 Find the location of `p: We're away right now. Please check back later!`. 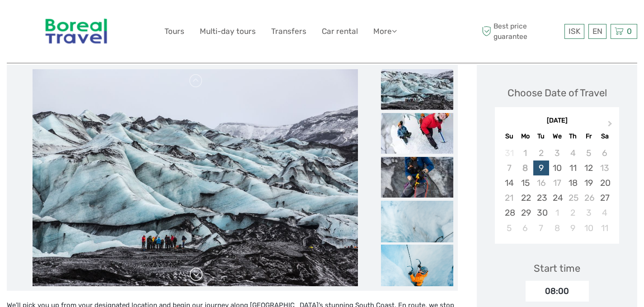

p: We're away right now. Please check back later! is located at coordinates (57, 19).